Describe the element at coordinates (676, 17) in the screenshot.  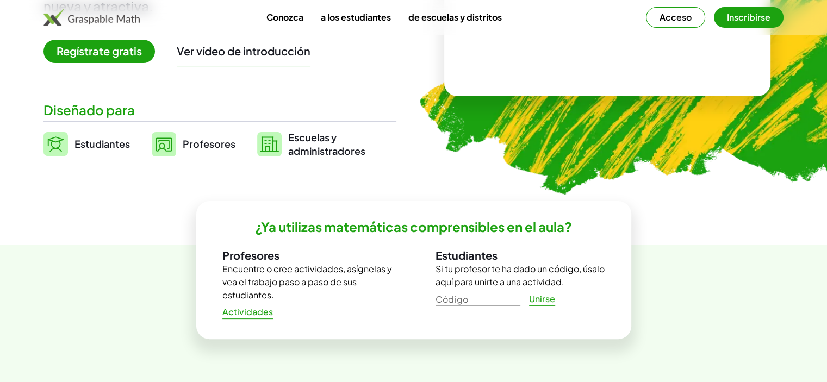
I see `button: Acceso` at that location.